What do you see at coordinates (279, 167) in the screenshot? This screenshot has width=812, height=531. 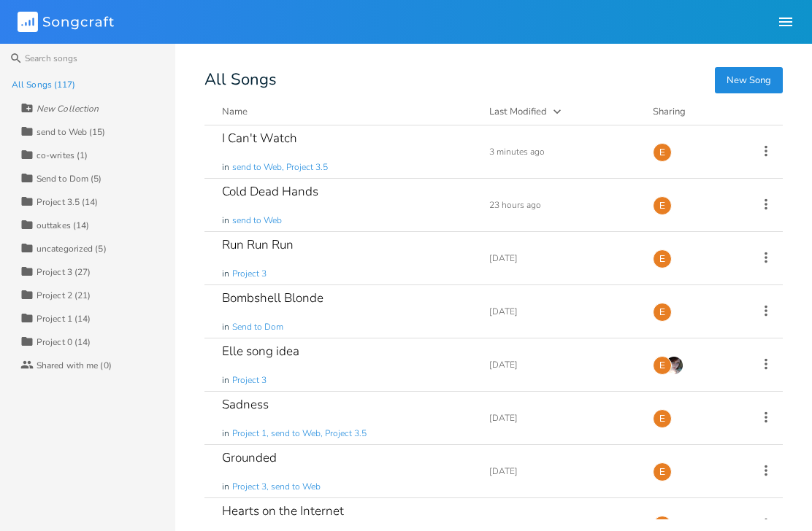 I see `span: send to Web, Project 3.5` at bounding box center [279, 167].